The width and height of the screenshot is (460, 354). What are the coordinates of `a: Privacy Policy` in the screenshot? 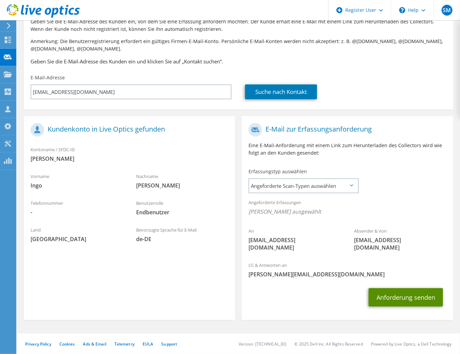 It's located at (38, 344).